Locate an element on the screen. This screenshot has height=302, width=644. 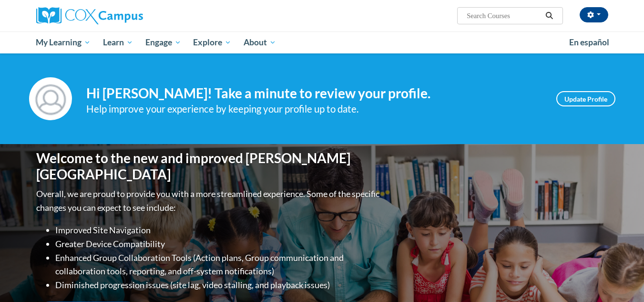
li: Greater Device Compatibility is located at coordinates (218, 244).